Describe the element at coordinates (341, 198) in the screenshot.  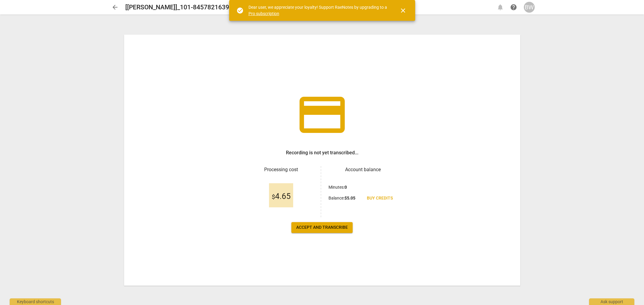
I see `p: Balance :` at that location.